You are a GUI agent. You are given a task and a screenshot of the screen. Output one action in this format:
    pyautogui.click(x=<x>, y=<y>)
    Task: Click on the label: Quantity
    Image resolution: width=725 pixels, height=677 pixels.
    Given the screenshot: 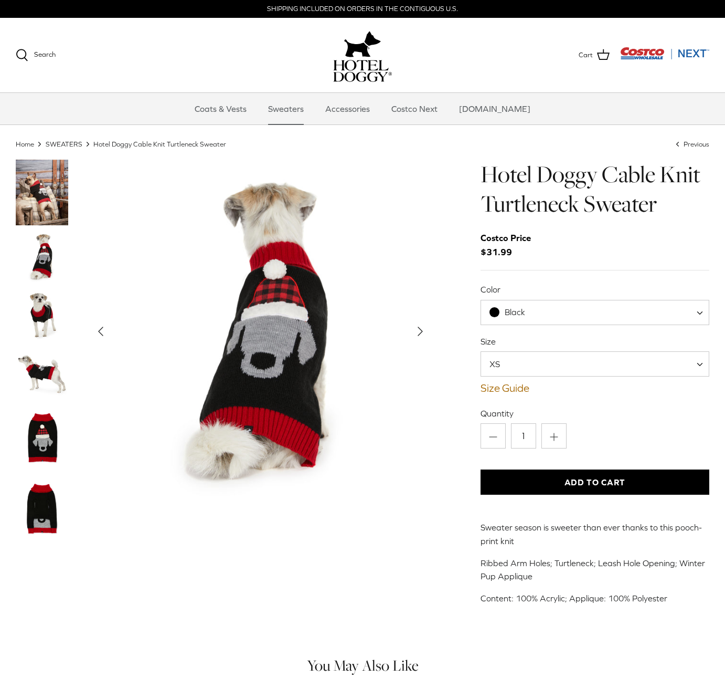 What is the action you would take?
    pyautogui.click(x=595, y=413)
    